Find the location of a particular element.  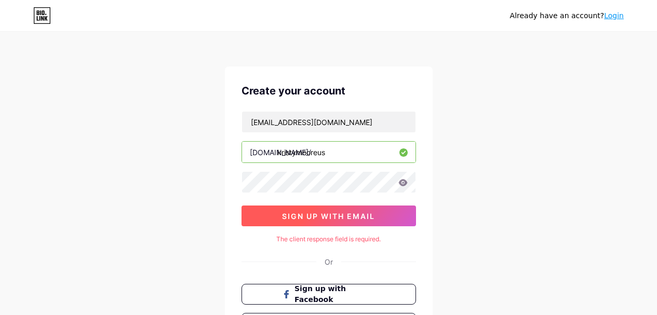

span: Sign up with Facebook is located at coordinates (334, 294).